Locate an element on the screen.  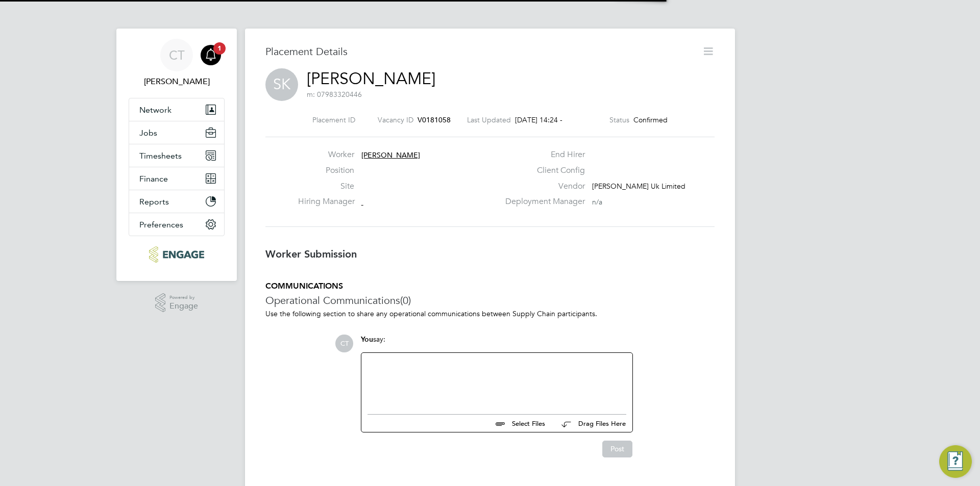
b: Worker Submission is located at coordinates (311, 254).